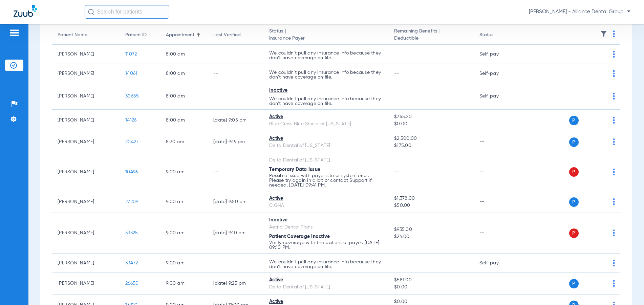 The width and height of the screenshot is (644, 305). Describe the element at coordinates (431, 38) in the screenshot. I see `span: Deductible` at that location.